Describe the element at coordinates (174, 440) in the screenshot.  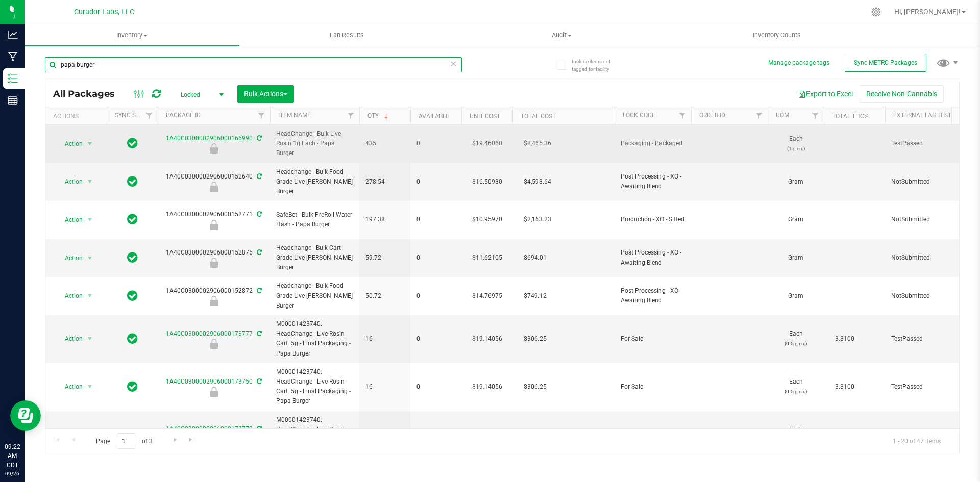
I see `a: Go to the next page` at that location.